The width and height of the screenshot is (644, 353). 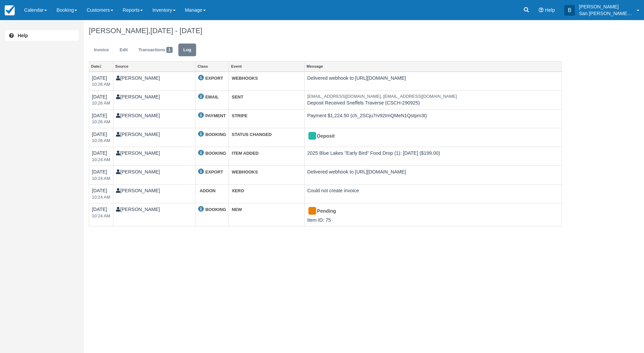 I want to click on td: Payment $1,224.50 (ch_2SCju7rv92ImQMeN1Qstpm3t), so click(x=433, y=119).